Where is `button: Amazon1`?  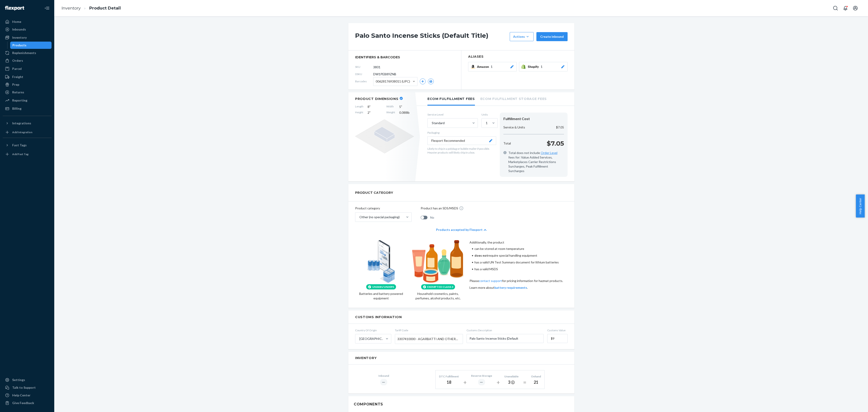 button: Amazon1 is located at coordinates (492, 67).